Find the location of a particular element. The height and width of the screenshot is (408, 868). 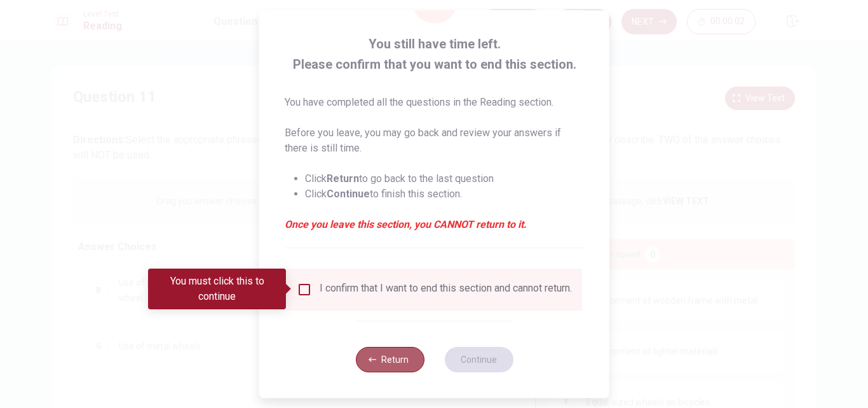

div: I confirm that I want to end this section and cannot return. is located at coordinates (445, 289).